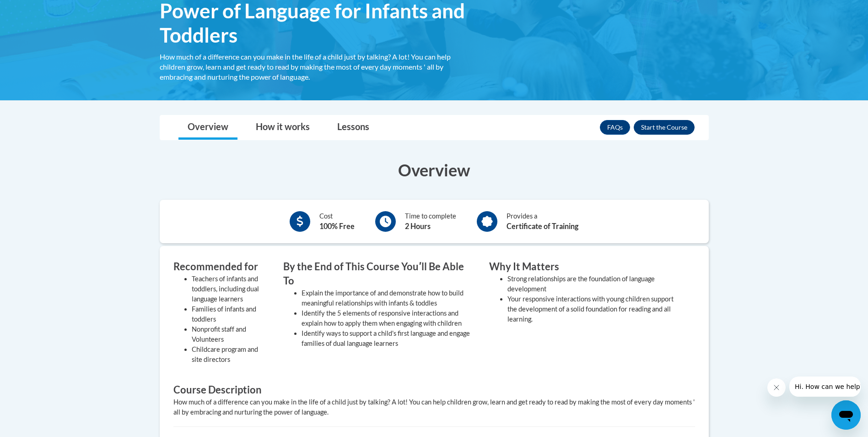 The height and width of the screenshot is (437, 868). Describe the element at coordinates (353, 127) in the screenshot. I see `a: Lessons` at that location.